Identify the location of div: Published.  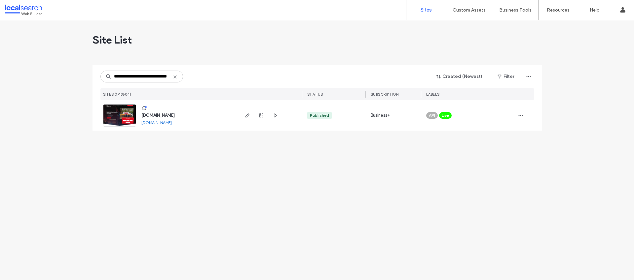
(319, 116).